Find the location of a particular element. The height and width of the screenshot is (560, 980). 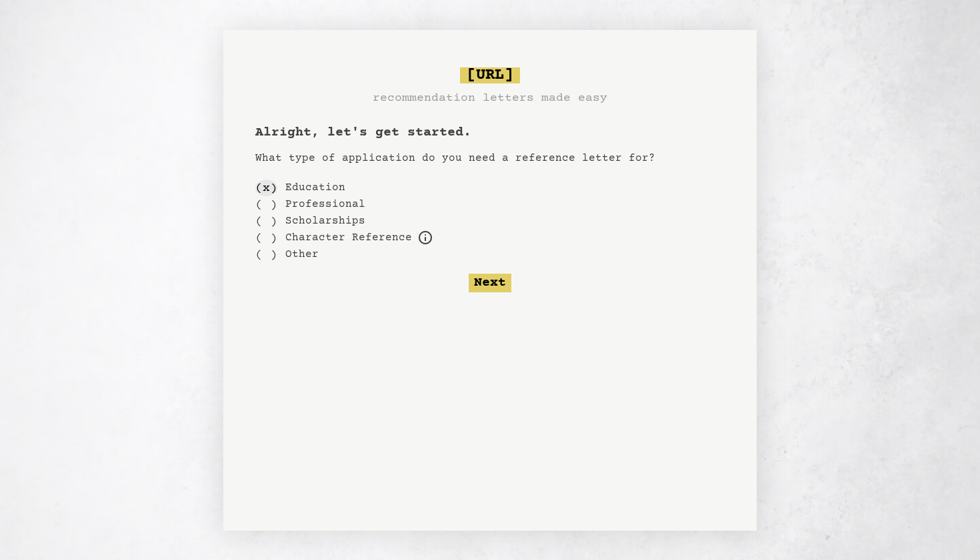

label: For example, loans, housing applications, parole, professional certification, etc. is located at coordinates (349, 237).